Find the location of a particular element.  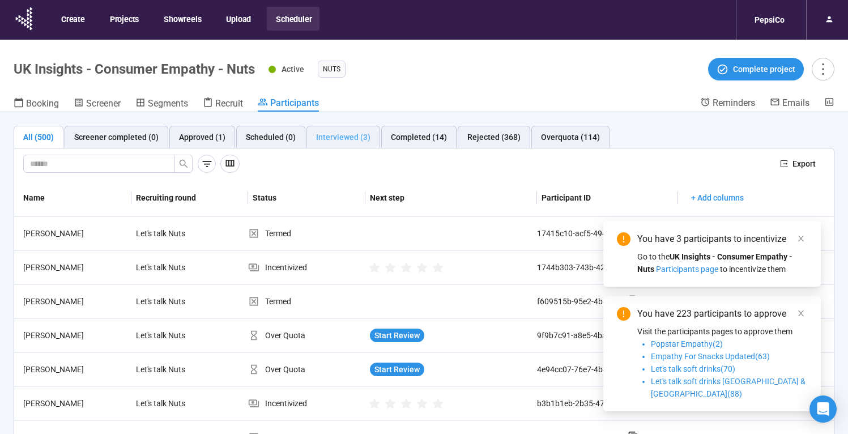

h1: UK Insights - Consumer Empathy - Nuts is located at coordinates (134, 69).